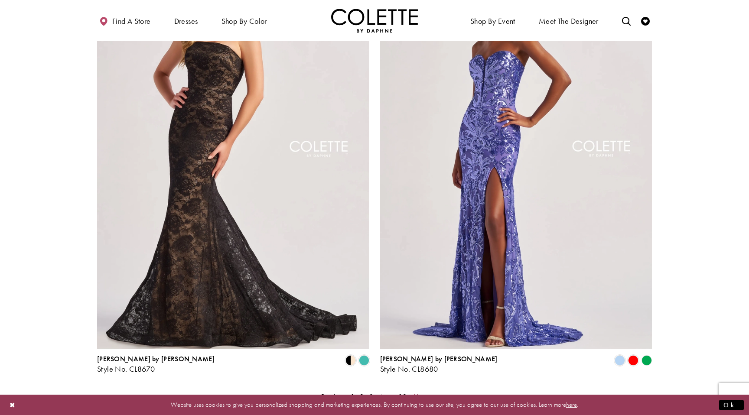  I want to click on span: Previous, so click(333, 397).